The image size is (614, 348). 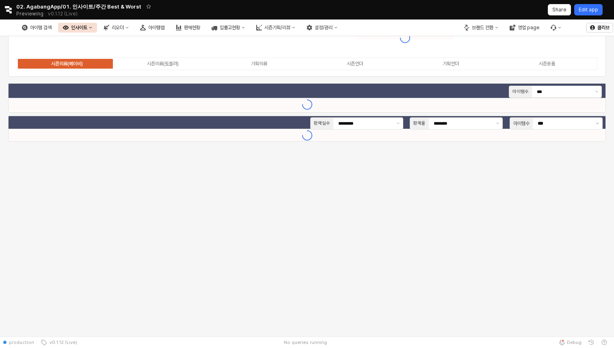 I want to click on div: 버그 제보 및 기능 개선 요청, so click(x=556, y=28).